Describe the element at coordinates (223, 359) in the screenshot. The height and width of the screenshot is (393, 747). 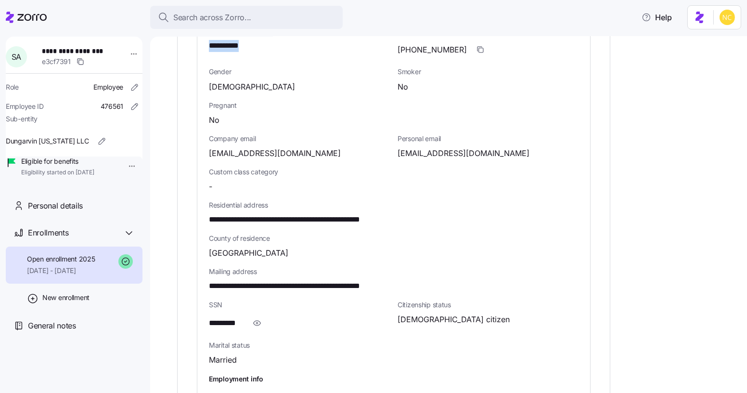
I see `span: Married` at that location.